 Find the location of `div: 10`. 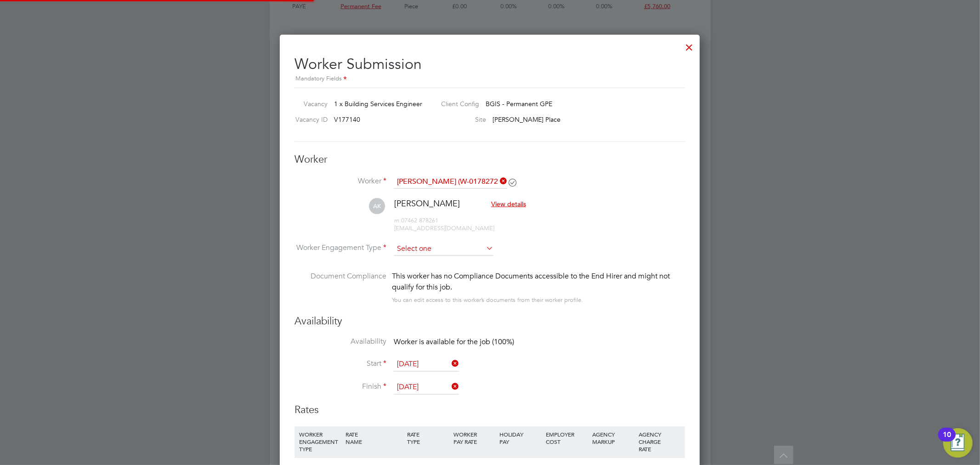

div: 10 is located at coordinates (947, 441).